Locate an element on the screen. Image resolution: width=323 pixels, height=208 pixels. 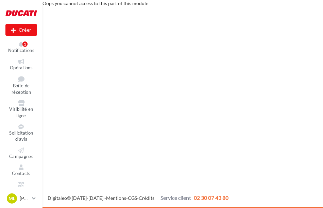
span: Opérations is located at coordinates (21, 68).